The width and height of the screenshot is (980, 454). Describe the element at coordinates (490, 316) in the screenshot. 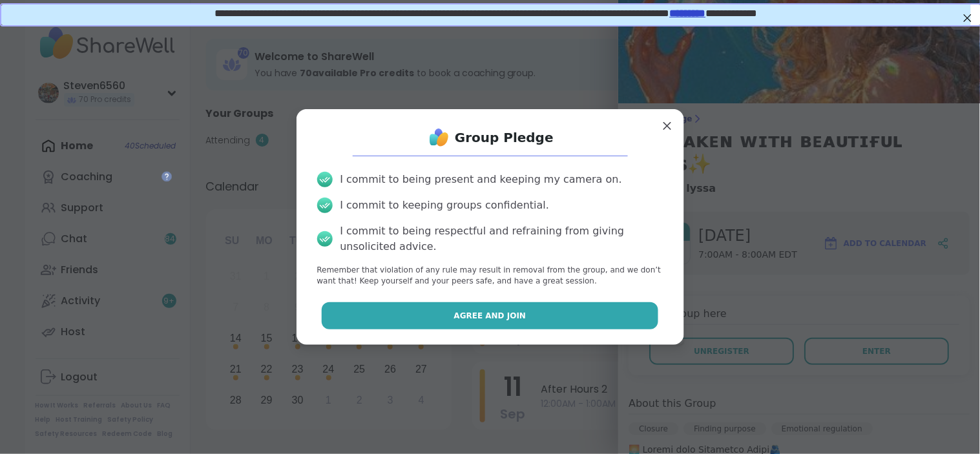

I see `span: Agree and Join` at that location.